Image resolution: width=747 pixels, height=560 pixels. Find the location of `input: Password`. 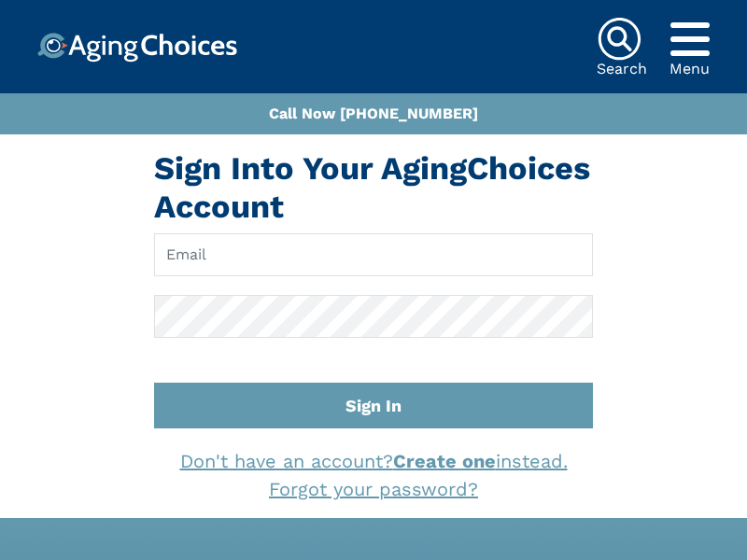

input: Password is located at coordinates (374, 317).